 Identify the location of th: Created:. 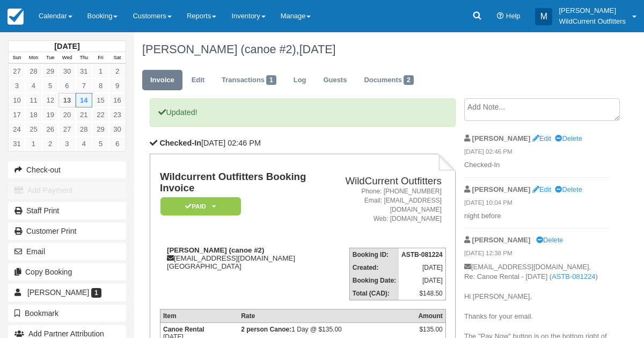
(374, 267).